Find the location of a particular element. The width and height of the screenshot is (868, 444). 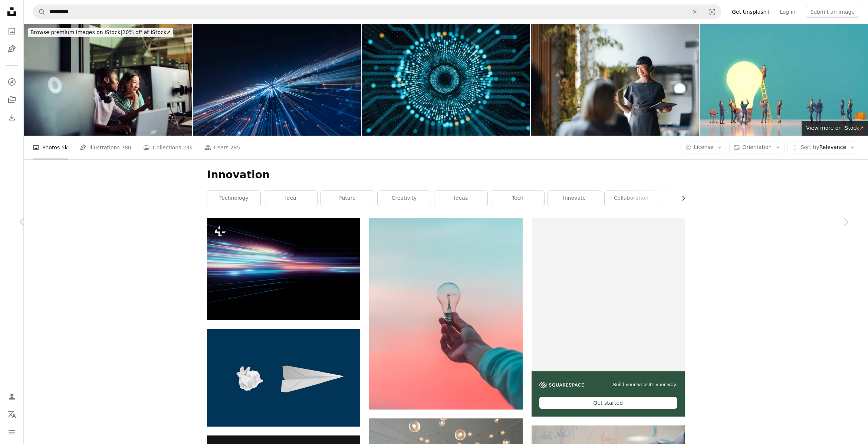

img: Abstract Quantum Computing is located at coordinates (446, 80).